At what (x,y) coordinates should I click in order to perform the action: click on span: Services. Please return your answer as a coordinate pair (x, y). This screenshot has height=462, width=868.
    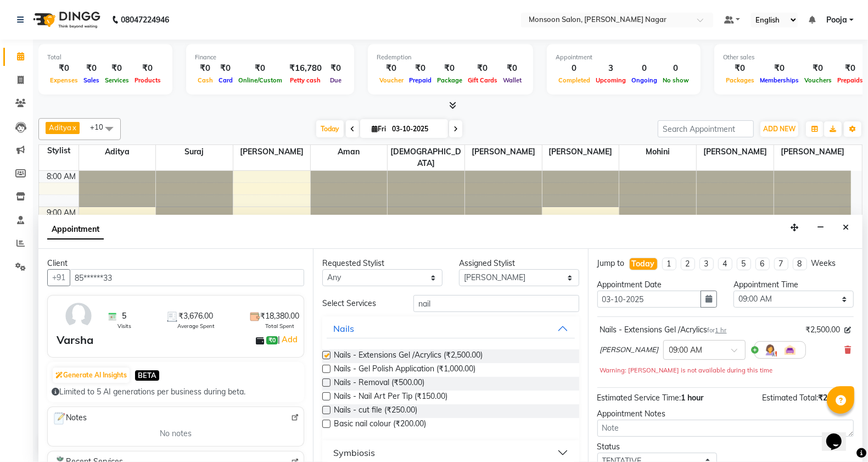
    Looking at the image, I should click on (117, 80).